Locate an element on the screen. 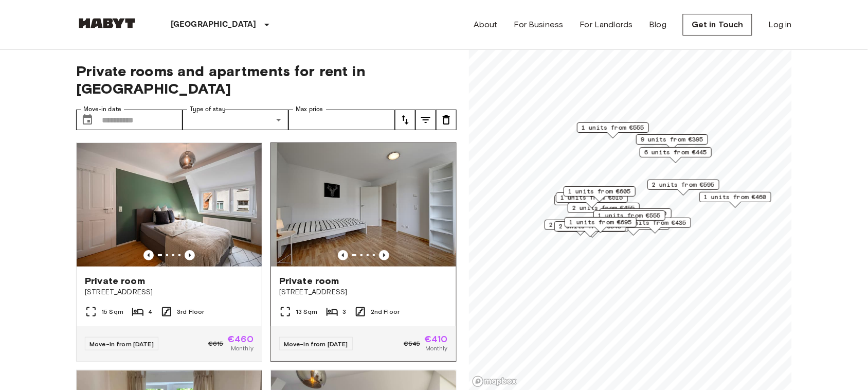  span: 3rd Floor is located at coordinates (190, 312).